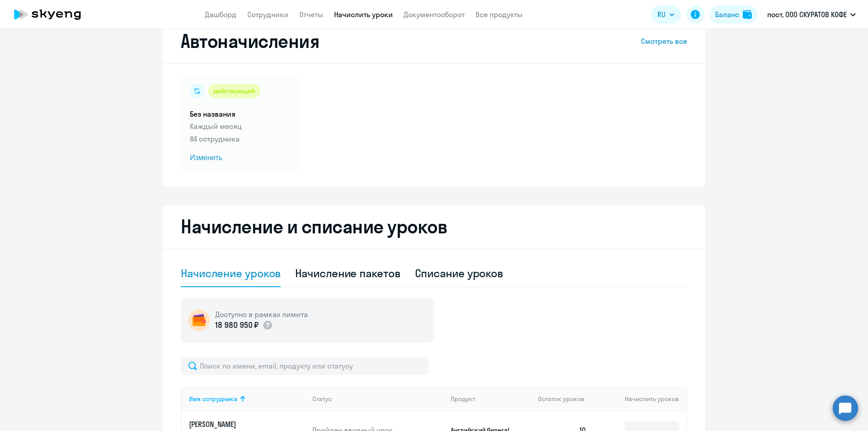  What do you see at coordinates (812, 14) in the screenshot?
I see `button: пост, ООО СКУРАТОВ КОФЕ` at bounding box center [812, 14].